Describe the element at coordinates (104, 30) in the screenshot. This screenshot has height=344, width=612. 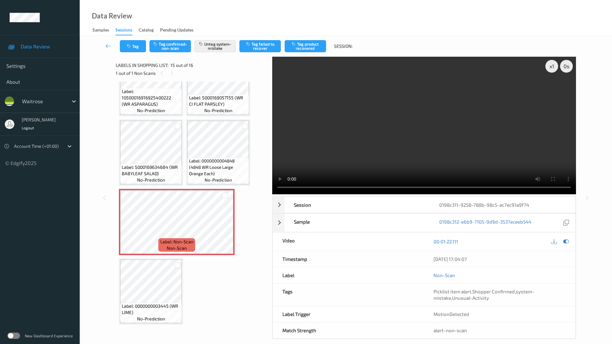
I see `a: Samples` at that location.